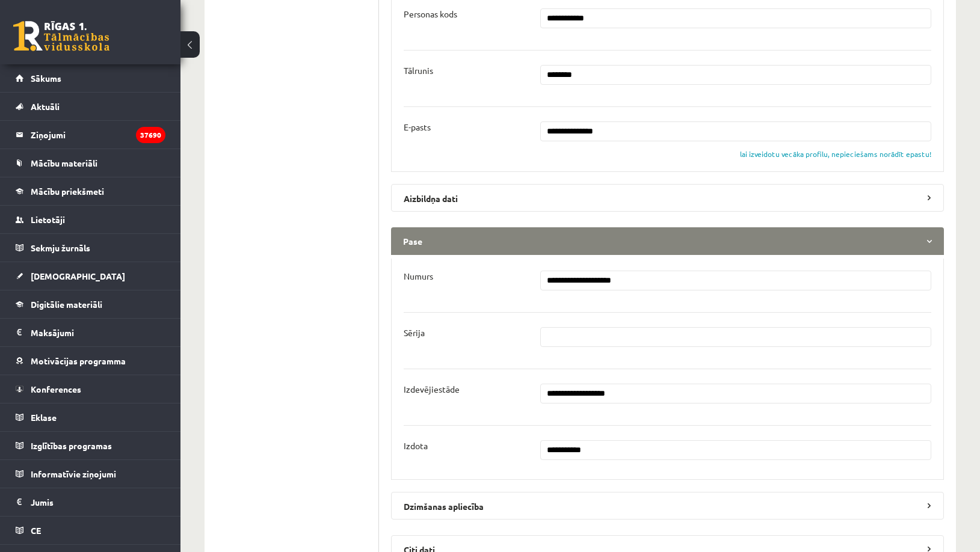 This screenshot has height=552, width=980. Describe the element at coordinates (90, 417) in the screenshot. I see `a: Eklase` at that location.